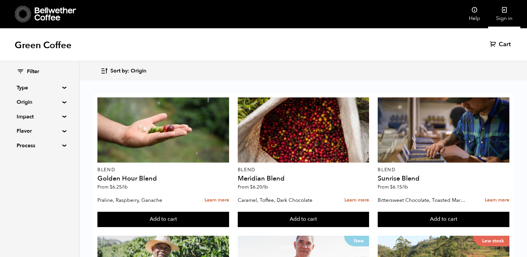 Image resolution: width=527 pixels, height=257 pixels. I want to click on span: Sort by: Origin, so click(128, 71).